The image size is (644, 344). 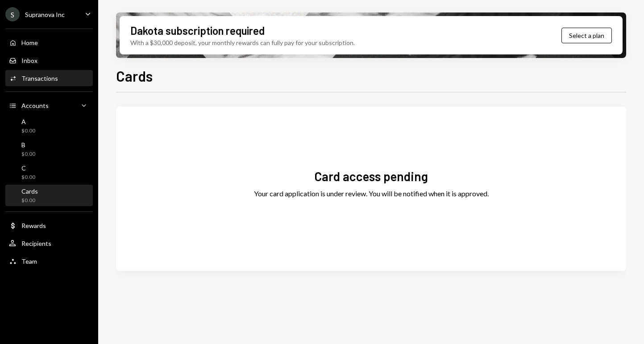 I want to click on div: Rewards, so click(x=33, y=225).